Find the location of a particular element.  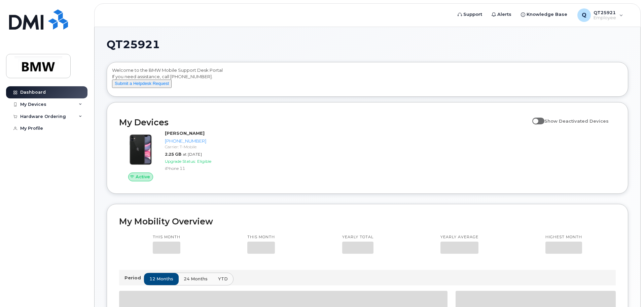

span: Show Deactivated Devices is located at coordinates (577, 121).